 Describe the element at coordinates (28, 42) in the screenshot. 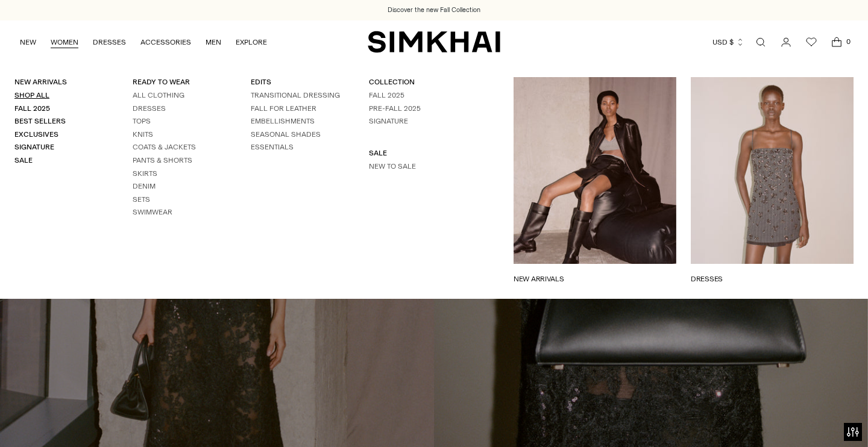

I see `a: NEW` at that location.